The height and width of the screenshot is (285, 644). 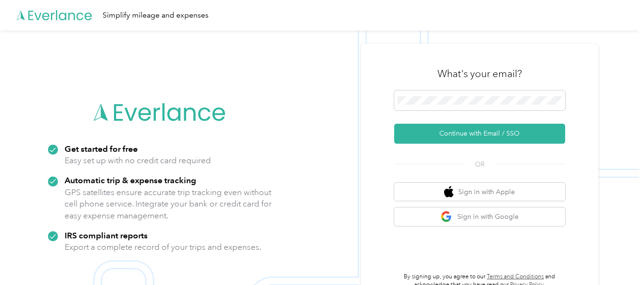 What do you see at coordinates (101, 148) in the screenshot?
I see `strong: Get started for free` at bounding box center [101, 148].